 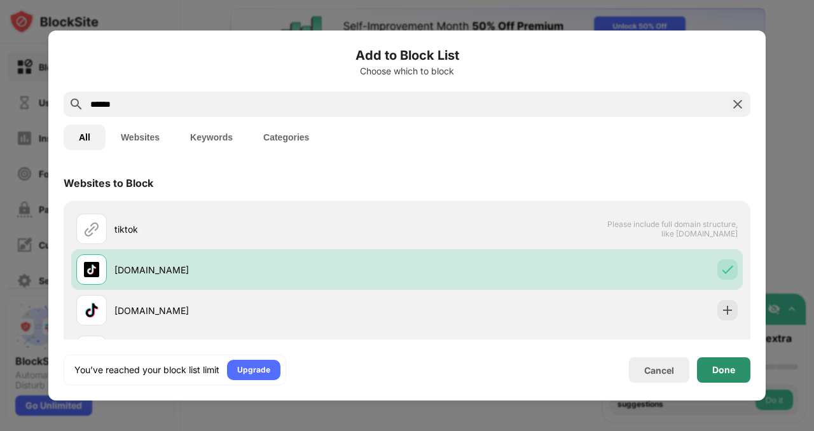 I want to click on div: tiktok, so click(x=261, y=229).